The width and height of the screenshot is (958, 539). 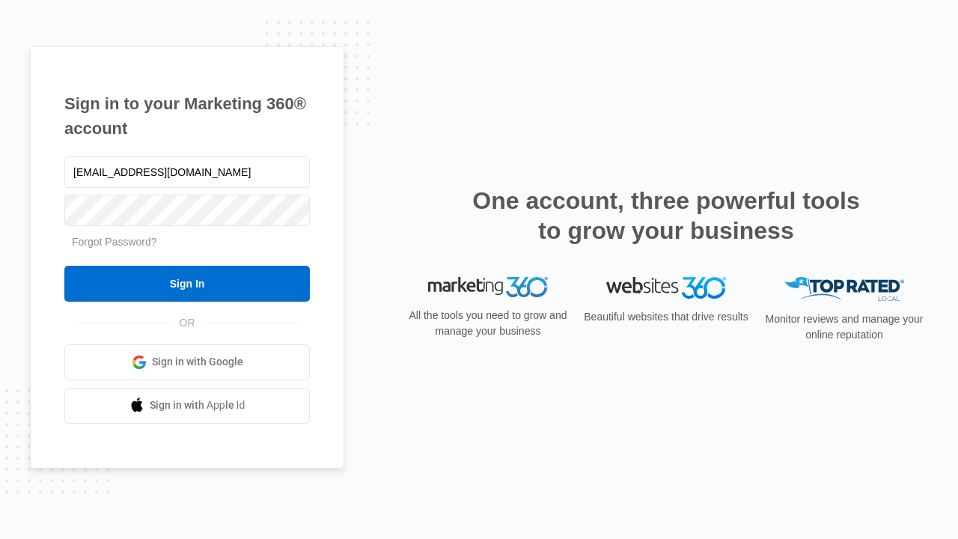 I want to click on a: Sign in with Google, so click(x=187, y=362).